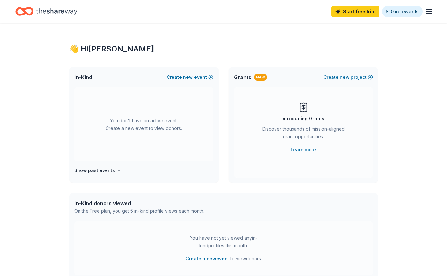  Describe the element at coordinates (304, 134) in the screenshot. I see `div: Discover thousands of mission-aligned grant opportunities.` at that location.